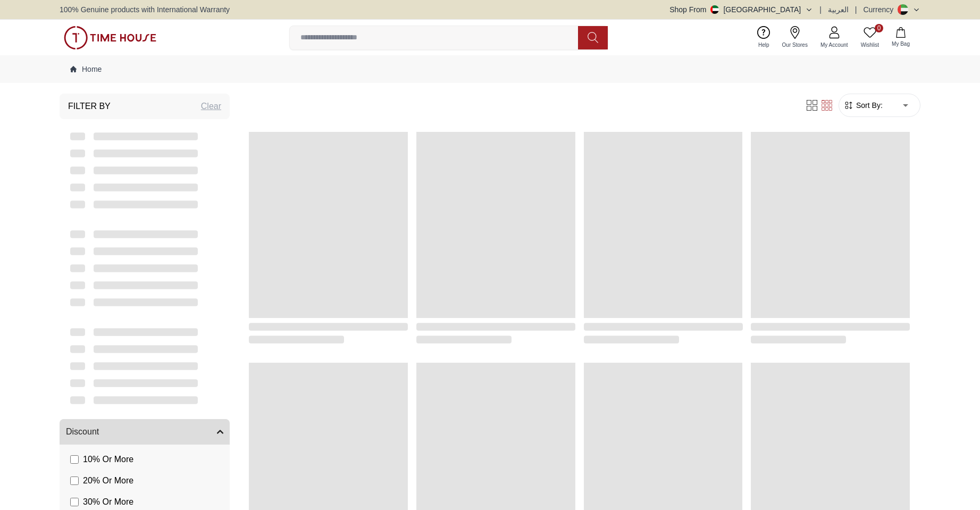 This screenshot has height=510, width=980. I want to click on span: العربية, so click(838, 10).